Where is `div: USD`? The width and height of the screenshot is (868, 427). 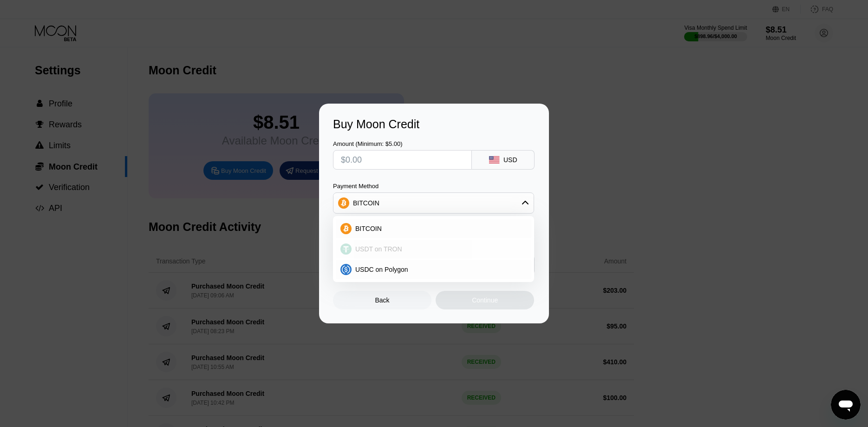
div: USD is located at coordinates (511, 160).